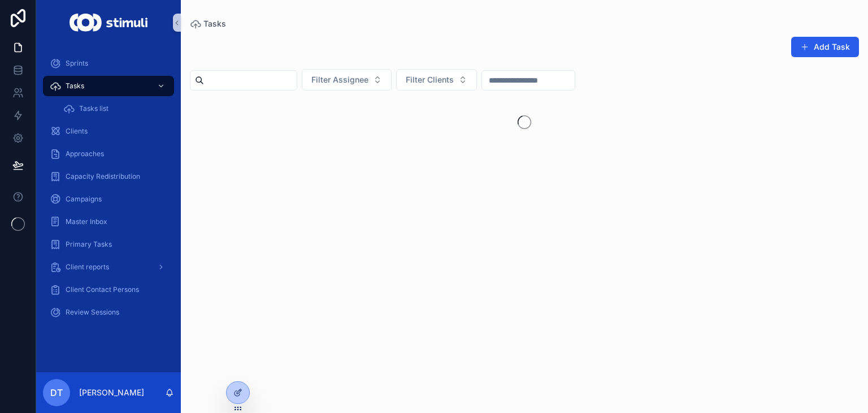  Describe the element at coordinates (92, 312) in the screenshot. I see `span: Review Sessions` at that location.